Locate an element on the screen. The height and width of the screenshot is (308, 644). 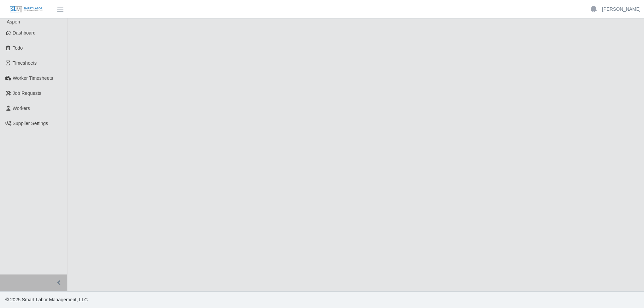
span: Timesheets is located at coordinates (24, 63).